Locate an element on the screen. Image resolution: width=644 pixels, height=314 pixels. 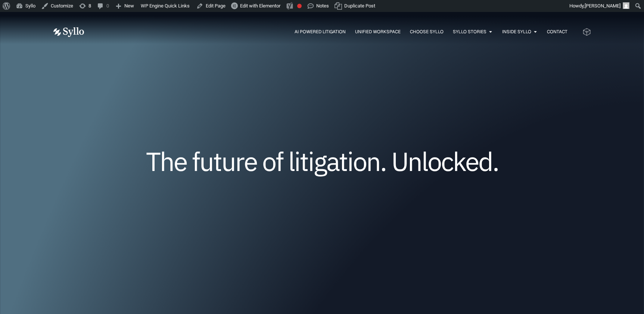
img: Vector is located at coordinates (69, 32).